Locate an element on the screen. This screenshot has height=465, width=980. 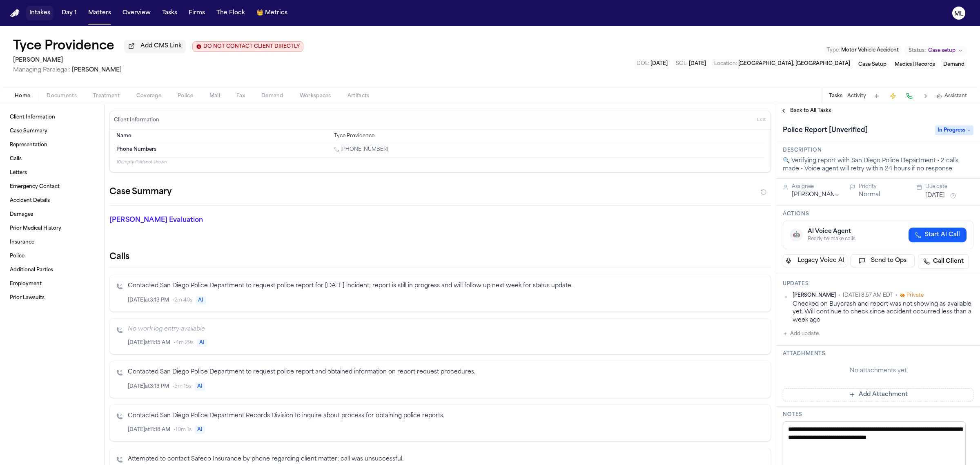
button: Add CMS Link is located at coordinates (155, 46).